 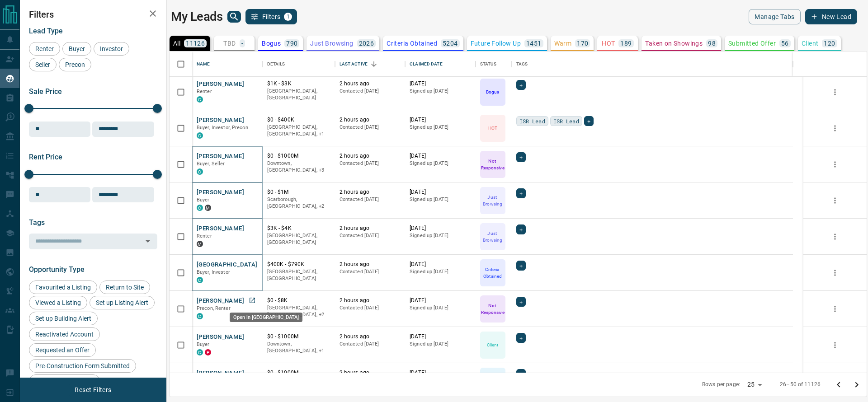 What do you see at coordinates (299, 84) in the screenshot?
I see `p: $1K - $3K` at bounding box center [299, 84].